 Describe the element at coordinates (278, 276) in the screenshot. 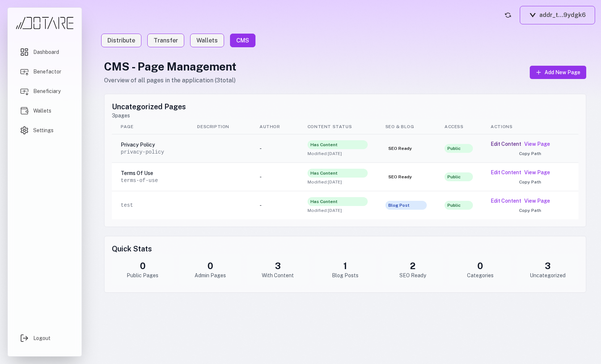

I see `div: With Content` at that location.